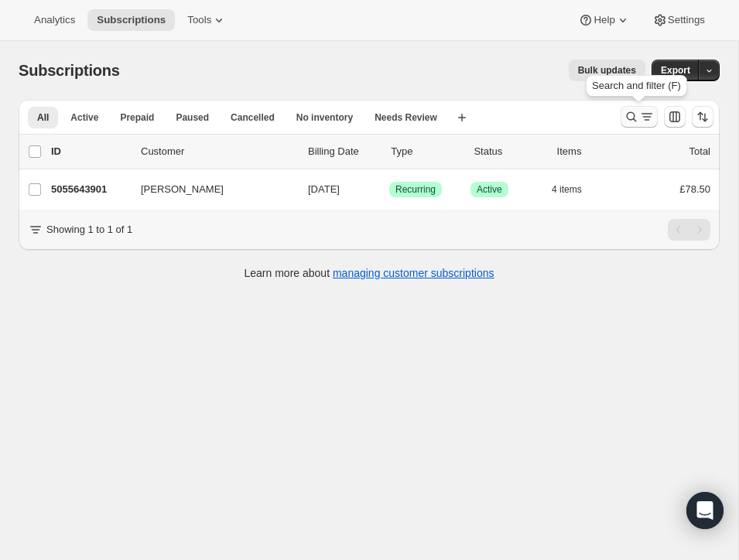 The height and width of the screenshot is (560, 739). I want to click on p: Customer, so click(218, 151).